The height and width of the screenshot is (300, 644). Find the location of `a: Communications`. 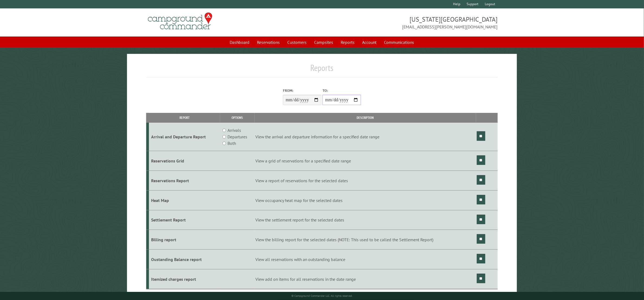

a: Communications is located at coordinates (399, 42).